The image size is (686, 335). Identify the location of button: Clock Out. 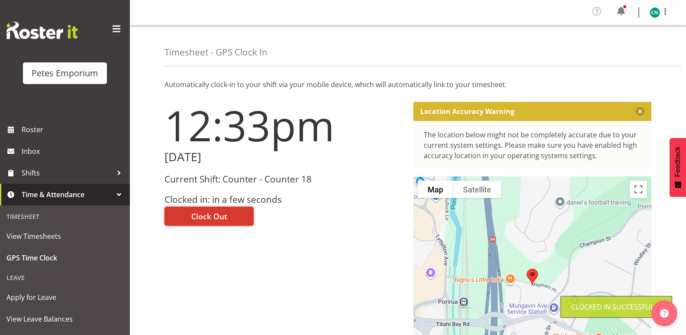
(209, 216).